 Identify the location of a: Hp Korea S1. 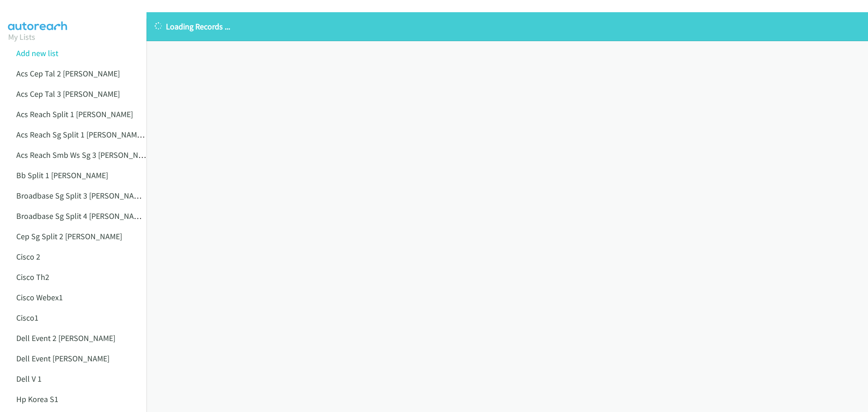
(37, 399).